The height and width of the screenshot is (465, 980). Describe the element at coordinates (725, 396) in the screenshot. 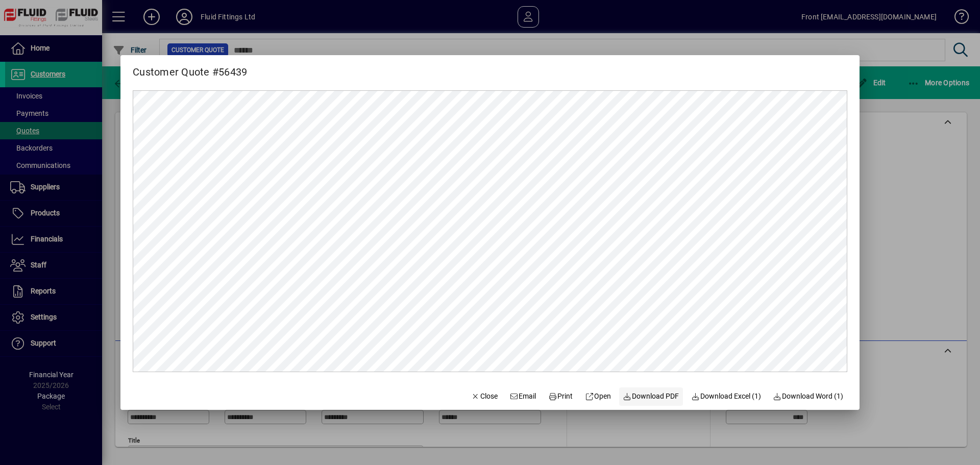

I see `span: Download Excel (1)` at that location.